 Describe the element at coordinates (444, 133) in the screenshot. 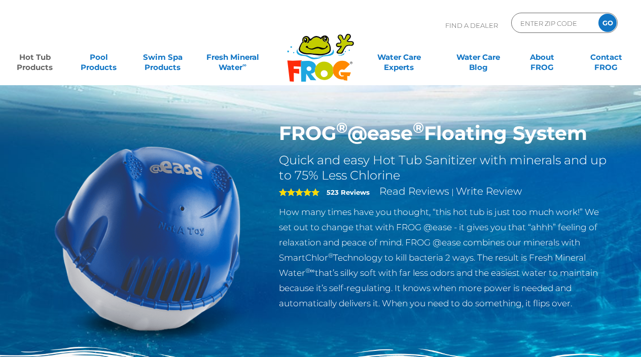

I see `h1: FROG @ease Floating System` at that location.